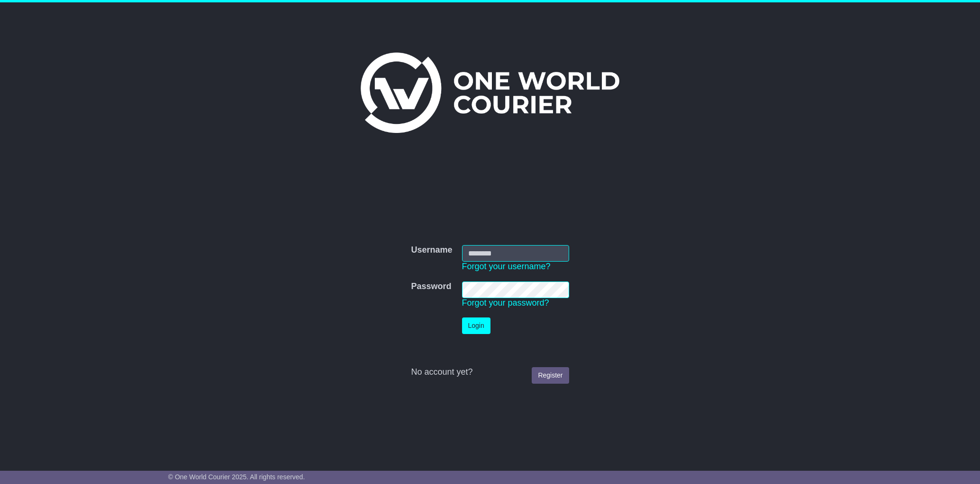  I want to click on a: Forgot your username?, so click(506, 267).